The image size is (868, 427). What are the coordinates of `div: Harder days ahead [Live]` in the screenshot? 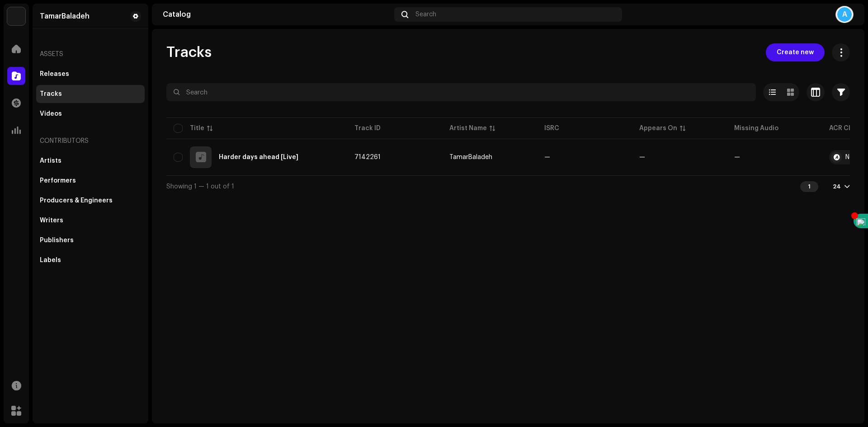 It's located at (258, 157).